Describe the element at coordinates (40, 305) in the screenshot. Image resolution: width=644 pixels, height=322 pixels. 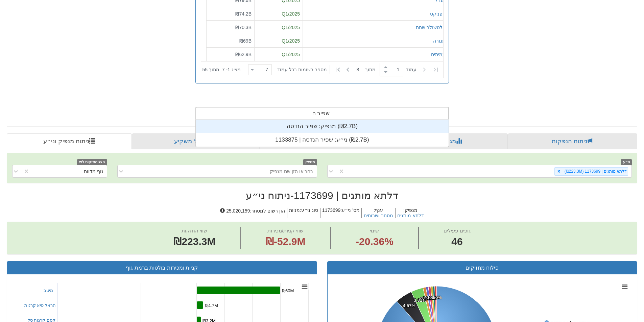
I see `a: הראל פיא קרנות` at that location.